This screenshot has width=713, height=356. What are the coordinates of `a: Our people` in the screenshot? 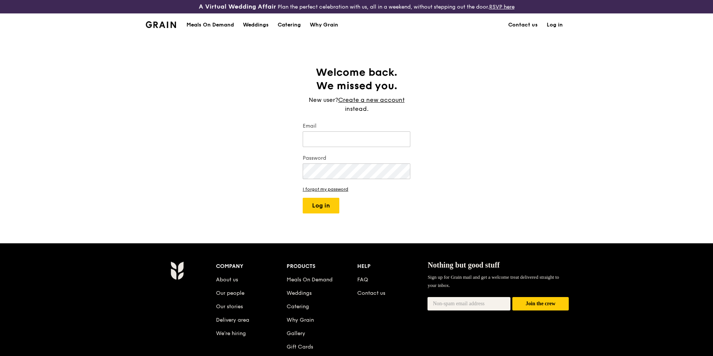 It's located at (230, 293).